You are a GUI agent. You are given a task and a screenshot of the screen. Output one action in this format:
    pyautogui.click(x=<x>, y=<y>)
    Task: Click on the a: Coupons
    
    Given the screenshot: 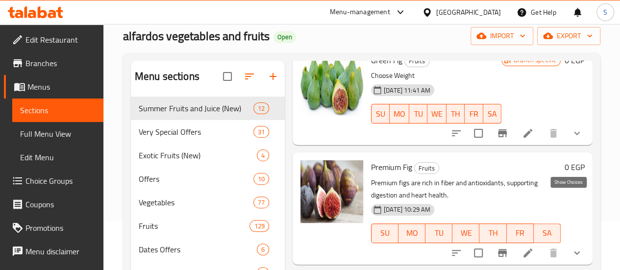 What is the action you would take?
    pyautogui.click(x=53, y=204)
    